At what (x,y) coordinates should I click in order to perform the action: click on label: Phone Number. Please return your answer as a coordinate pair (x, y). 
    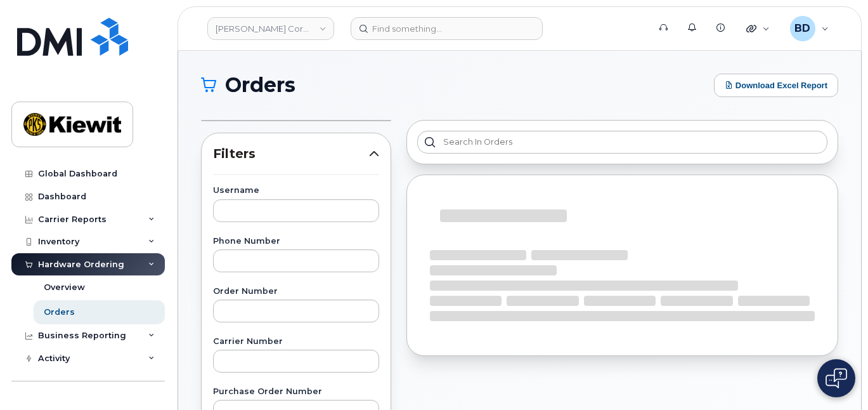
    Looking at the image, I should click on (296, 241).